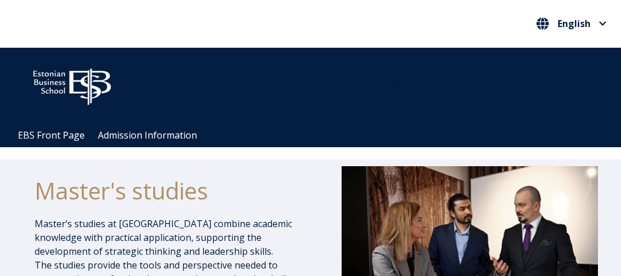 The height and width of the screenshot is (276, 621). I want to click on span: English, so click(573, 24).